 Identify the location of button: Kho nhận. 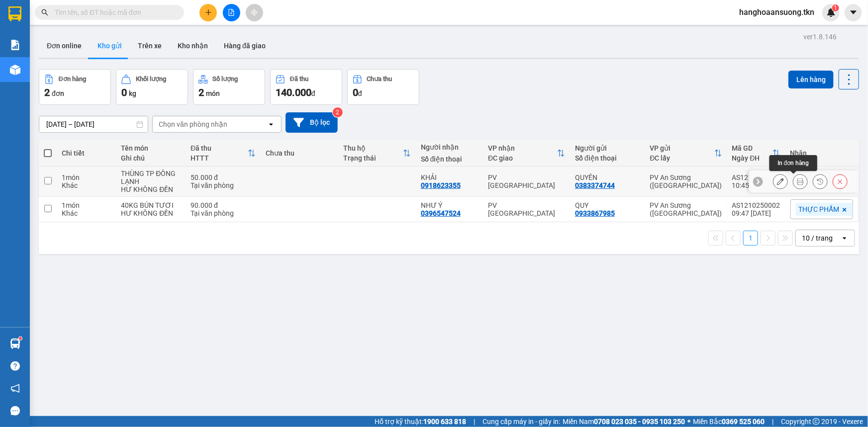
(193, 45).